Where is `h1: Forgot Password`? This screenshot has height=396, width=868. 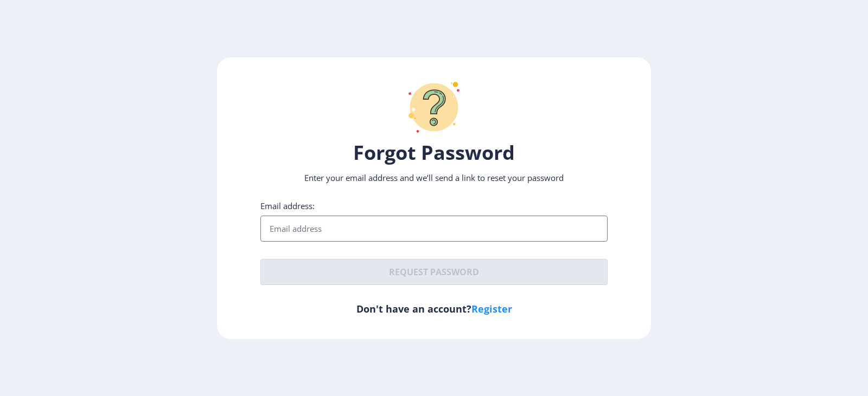 h1: Forgot Password is located at coordinates (434, 153).